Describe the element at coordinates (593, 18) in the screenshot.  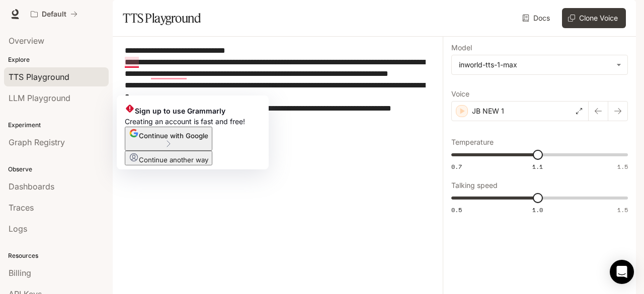
I see `button: Clone Voice` at that location.